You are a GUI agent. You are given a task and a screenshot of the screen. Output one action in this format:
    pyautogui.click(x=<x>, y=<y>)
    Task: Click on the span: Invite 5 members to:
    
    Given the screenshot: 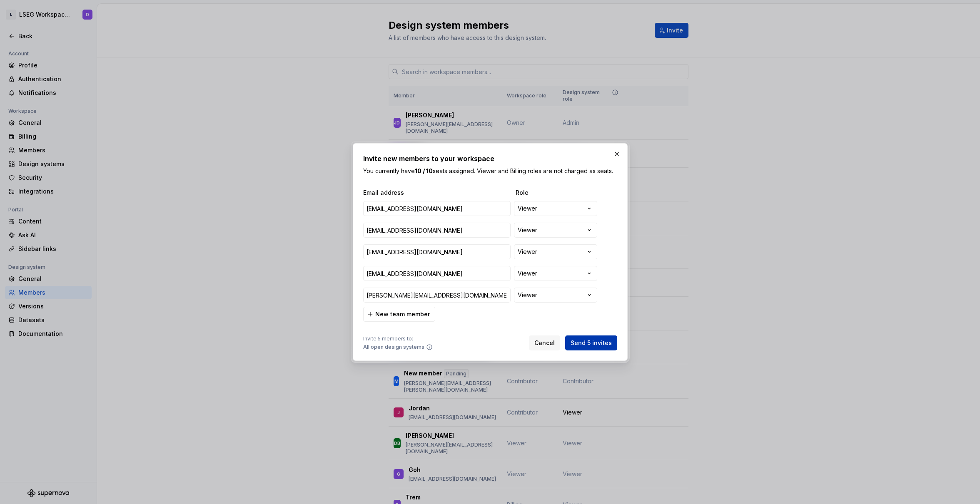 What is the action you would take?
    pyautogui.click(x=398, y=339)
    